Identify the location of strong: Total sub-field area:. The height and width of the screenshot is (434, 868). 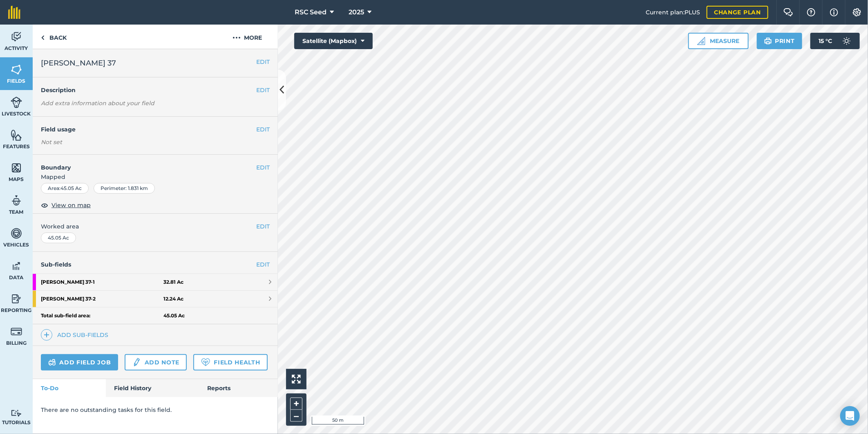
(102, 315).